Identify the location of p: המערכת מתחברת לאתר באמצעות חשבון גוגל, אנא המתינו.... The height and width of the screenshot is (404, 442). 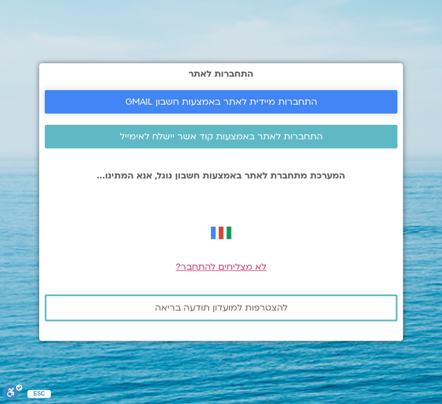
(221, 176).